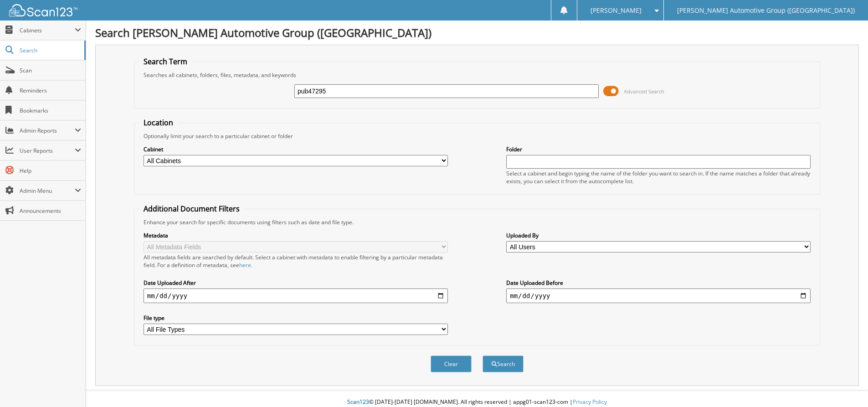  What do you see at coordinates (658, 296) in the screenshot?
I see `input: end` at bounding box center [658, 296].